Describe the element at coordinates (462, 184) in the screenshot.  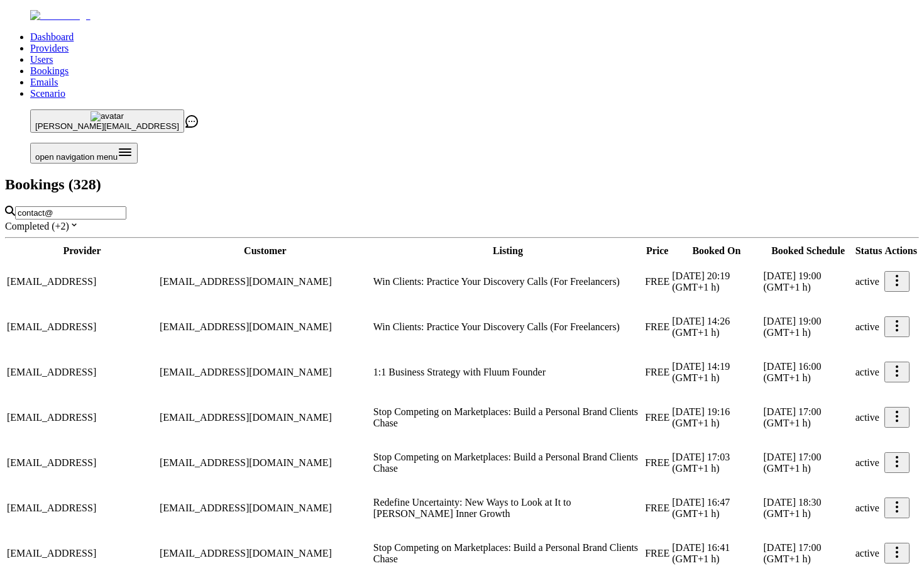
I see `h2: Bookings ( 328 )` at that location.